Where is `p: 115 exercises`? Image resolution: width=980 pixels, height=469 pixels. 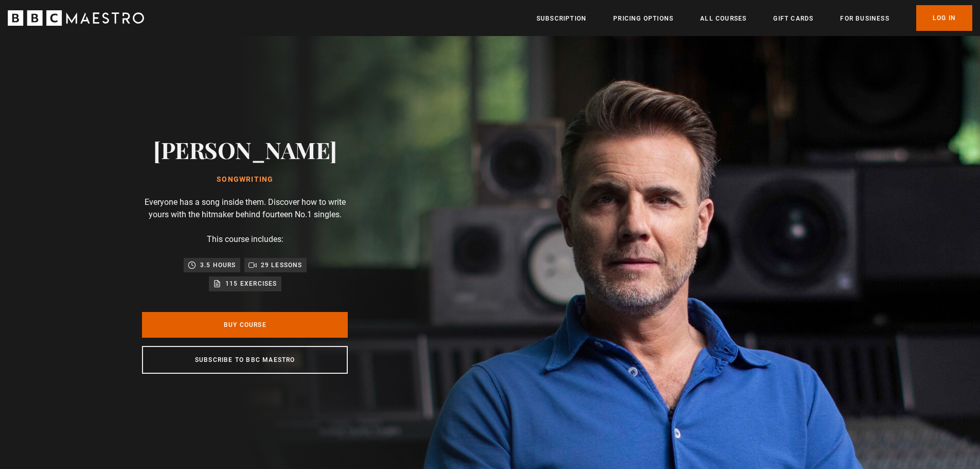 p: 115 exercises is located at coordinates (251, 283).